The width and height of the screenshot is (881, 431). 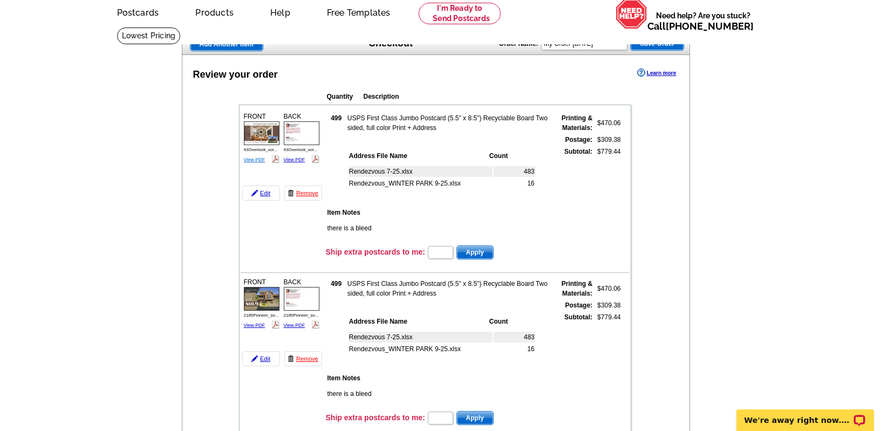 What do you see at coordinates (703, 21) in the screenshot?
I see `span: Need help? Are you stuck?` at bounding box center [703, 21].